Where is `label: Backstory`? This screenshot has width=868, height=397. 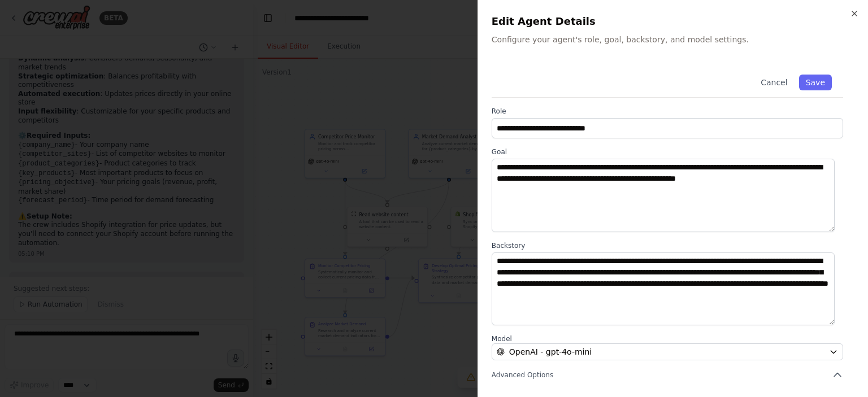
label: Backstory is located at coordinates (668, 245).